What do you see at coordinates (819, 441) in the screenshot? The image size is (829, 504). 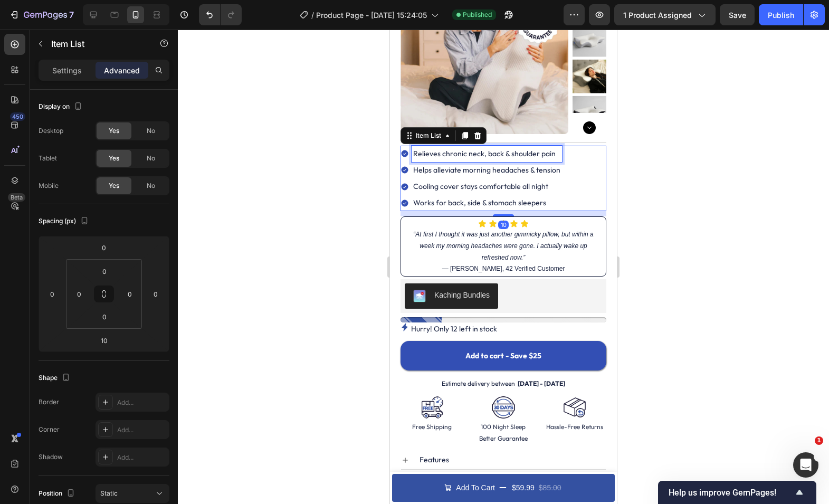 I see `span: 1` at bounding box center [819, 441].